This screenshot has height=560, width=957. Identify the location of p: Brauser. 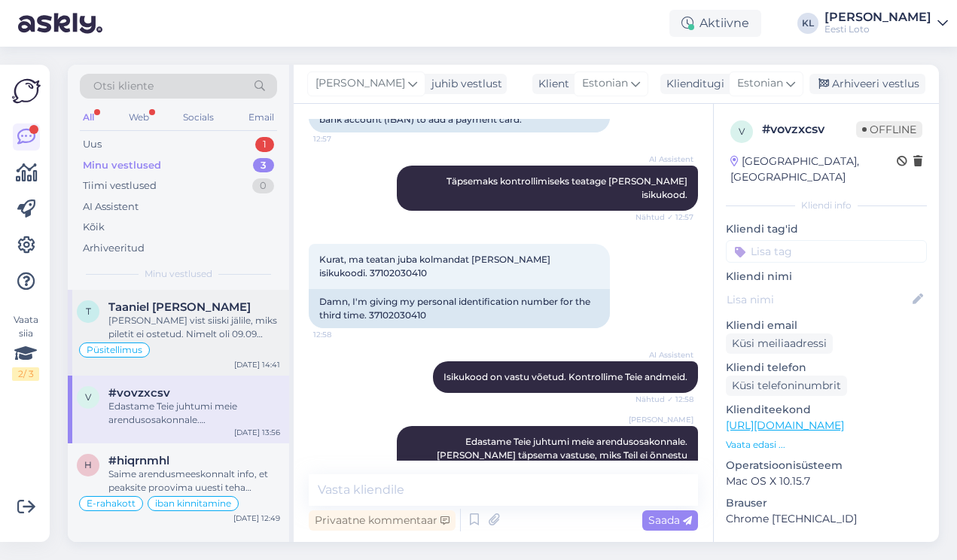
(826, 503).